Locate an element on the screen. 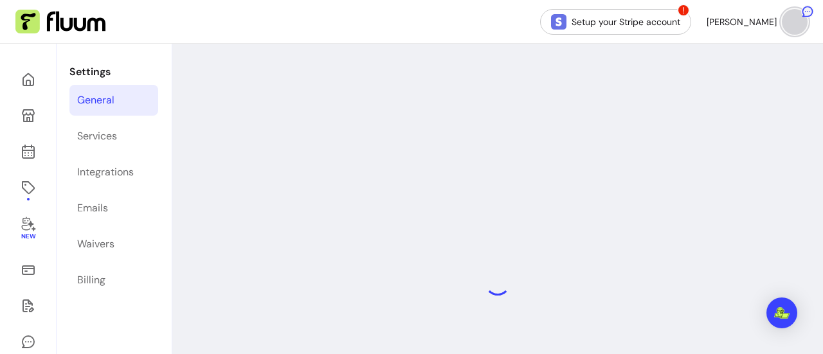 The width and height of the screenshot is (823, 354). a: Offerings is located at coordinates (28, 188).